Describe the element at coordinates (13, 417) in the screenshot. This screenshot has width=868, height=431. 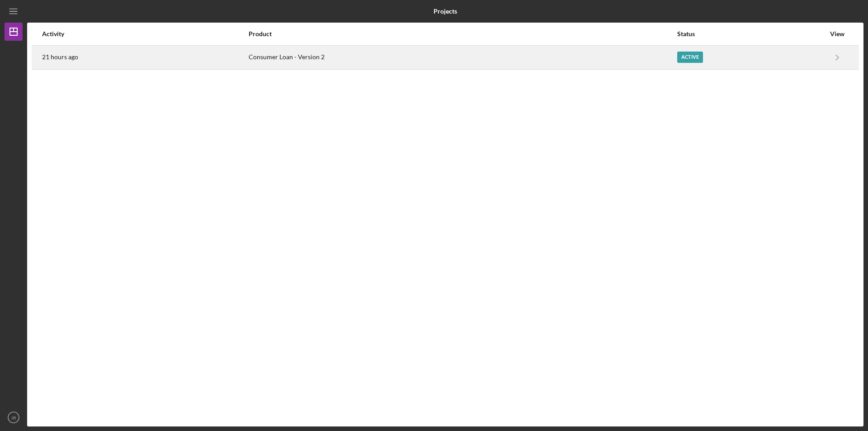
I see `text: JB` at that location.